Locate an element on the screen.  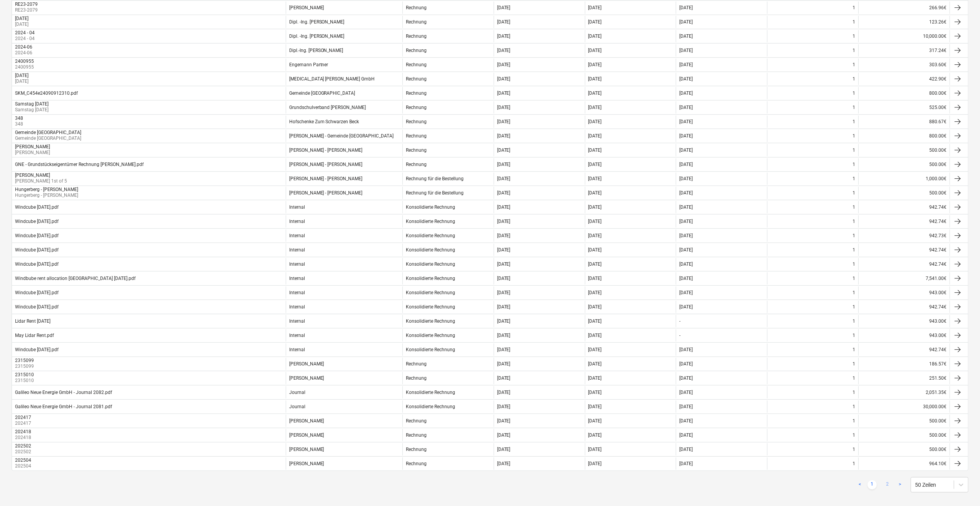
p: 2024-06 is located at coordinates (24, 53).